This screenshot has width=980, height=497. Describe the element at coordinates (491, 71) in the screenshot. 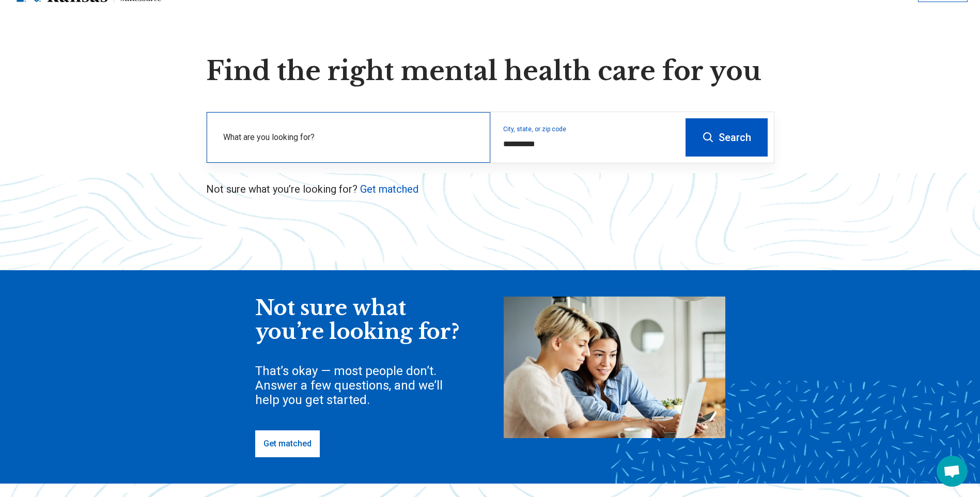

I see `h1: Find the right mental health care for you` at that location.